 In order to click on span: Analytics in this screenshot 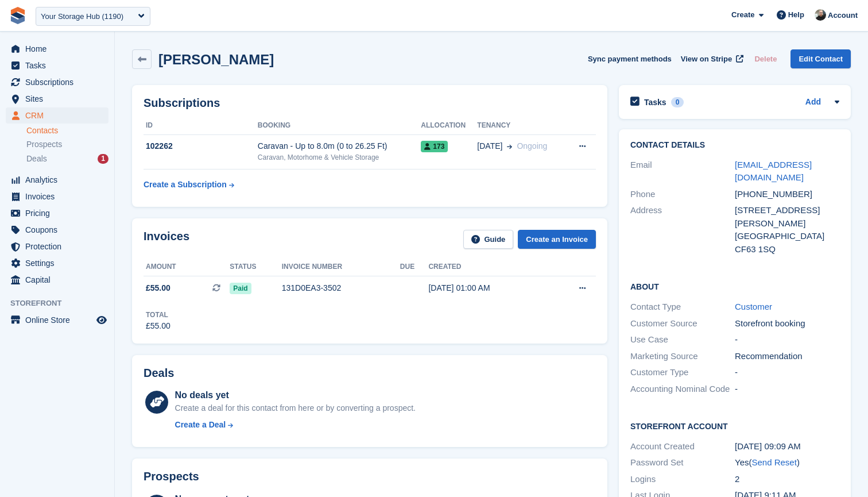, I will do `click(60, 180)`.